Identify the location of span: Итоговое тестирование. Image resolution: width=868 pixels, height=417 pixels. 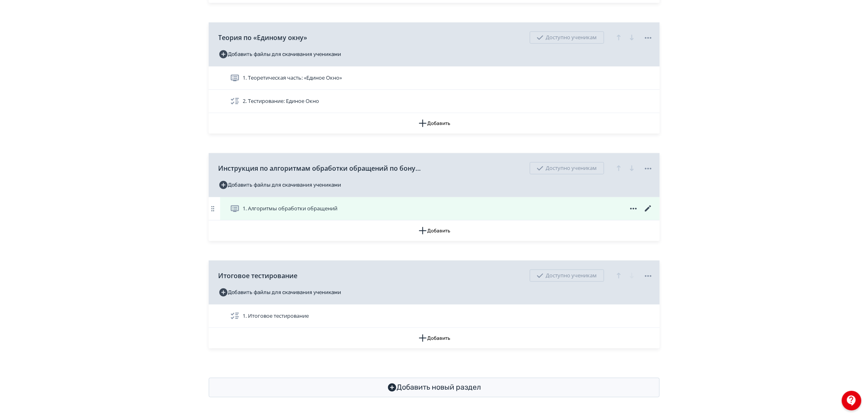
(258, 276).